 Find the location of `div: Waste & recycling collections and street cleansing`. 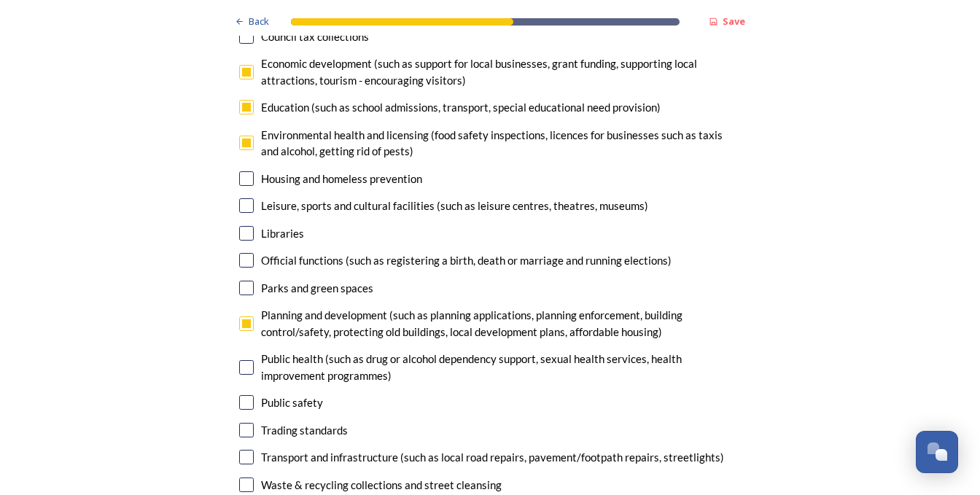

div: Waste & recycling collections and street cleansing is located at coordinates (382, 485).